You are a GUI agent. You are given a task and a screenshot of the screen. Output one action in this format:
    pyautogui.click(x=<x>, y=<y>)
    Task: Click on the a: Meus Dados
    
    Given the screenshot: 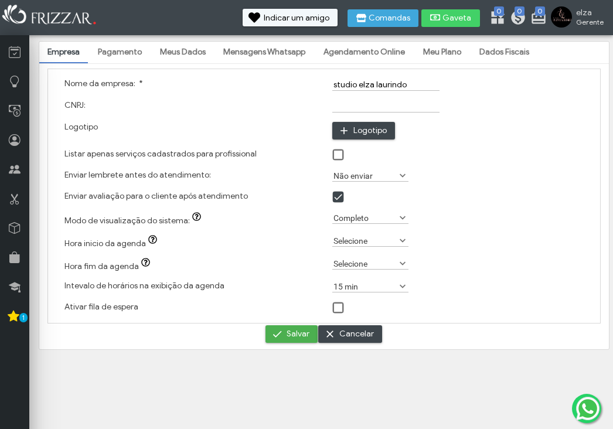 What is the action you would take?
    pyautogui.click(x=183, y=52)
    